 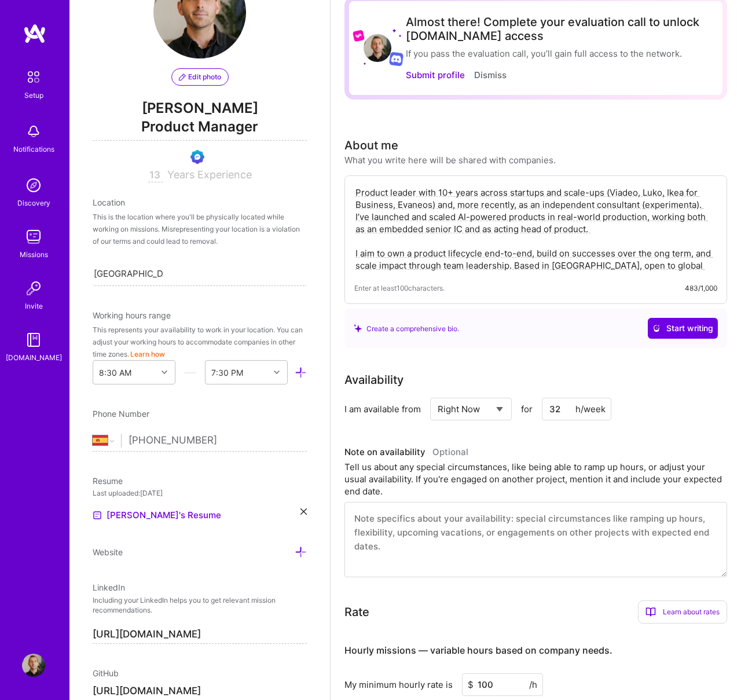 I want to click on img: setup, so click(x=34, y=77).